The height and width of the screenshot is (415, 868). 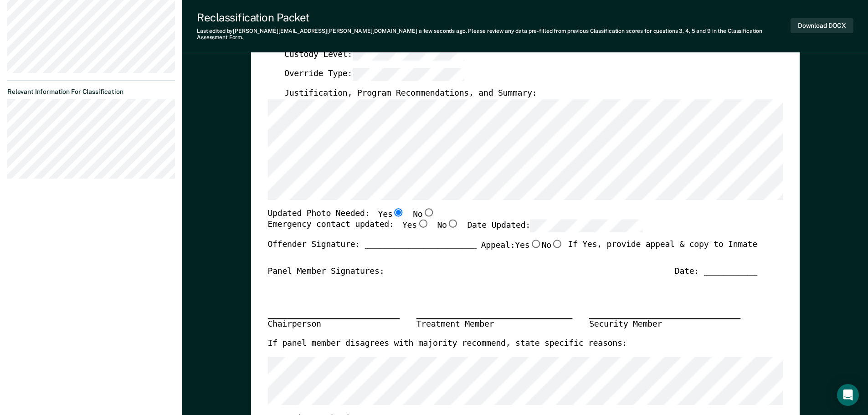 I want to click on div: Chairperson, so click(x=333, y=324).